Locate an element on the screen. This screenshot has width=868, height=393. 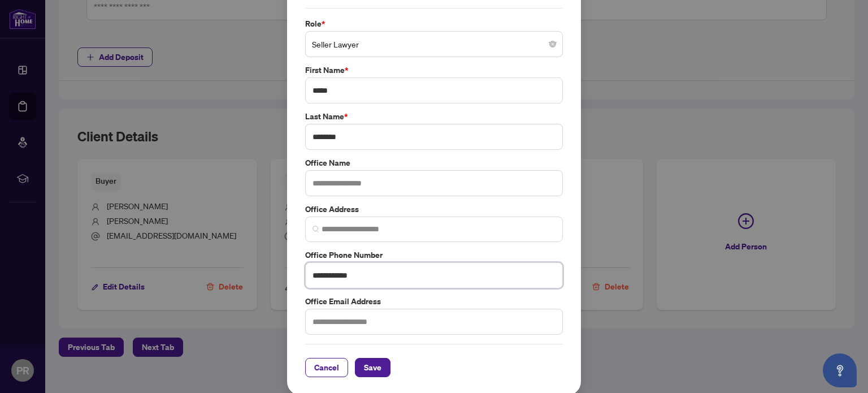
span: close-circle is located at coordinates (552, 44).